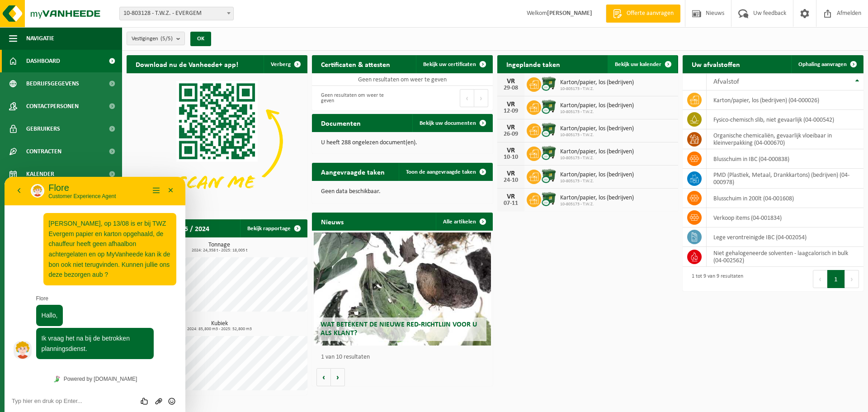 The image size is (868, 412). Describe the element at coordinates (454, 64) in the screenshot. I see `a: Bekijk uw certificaten` at that location.